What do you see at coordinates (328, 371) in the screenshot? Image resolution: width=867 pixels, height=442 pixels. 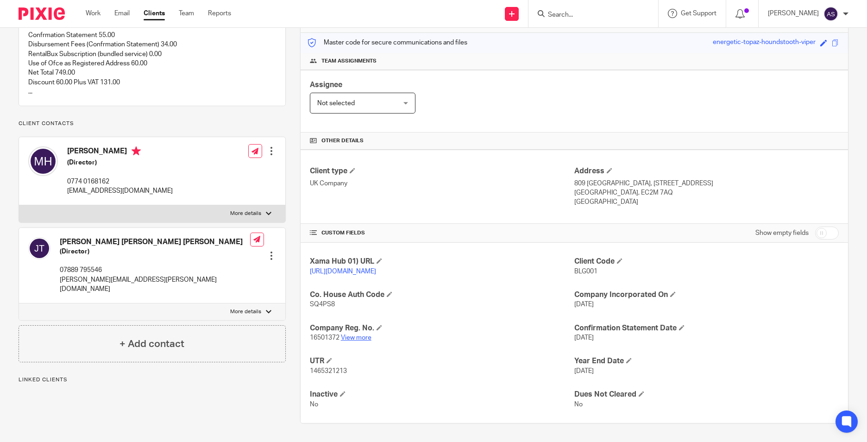 I see `span: 1465321213` at bounding box center [328, 371].